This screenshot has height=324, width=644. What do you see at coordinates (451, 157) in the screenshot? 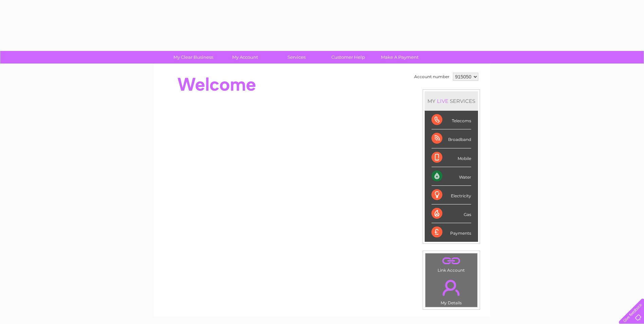
I see `div: Mobile` at bounding box center [451, 157].